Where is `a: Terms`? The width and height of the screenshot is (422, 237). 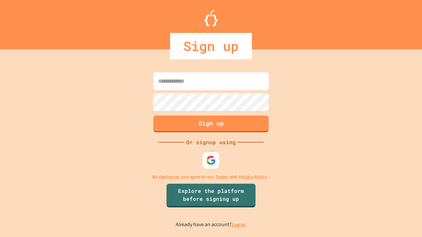 a: Terms is located at coordinates (222, 177).